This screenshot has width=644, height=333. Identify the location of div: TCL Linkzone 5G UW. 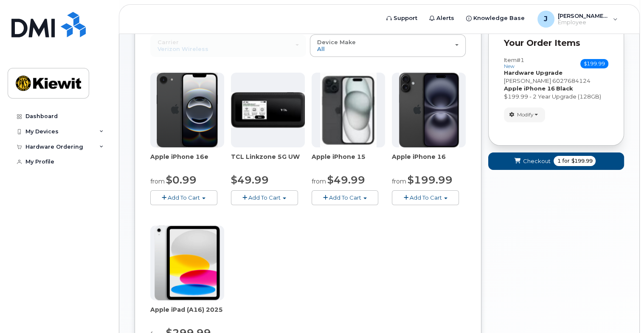
(268, 161).